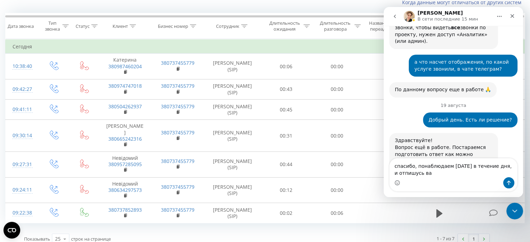  I want to click on div: По данному вопросу еще в работе 🙏, so click(59, 83).